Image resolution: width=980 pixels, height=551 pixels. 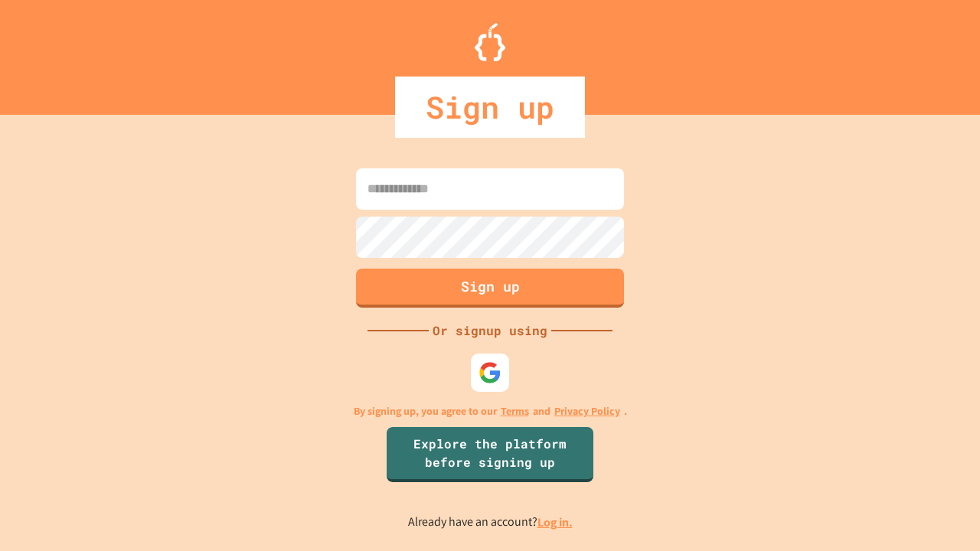 What do you see at coordinates (555, 522) in the screenshot?
I see `a: Log in.` at bounding box center [555, 522].